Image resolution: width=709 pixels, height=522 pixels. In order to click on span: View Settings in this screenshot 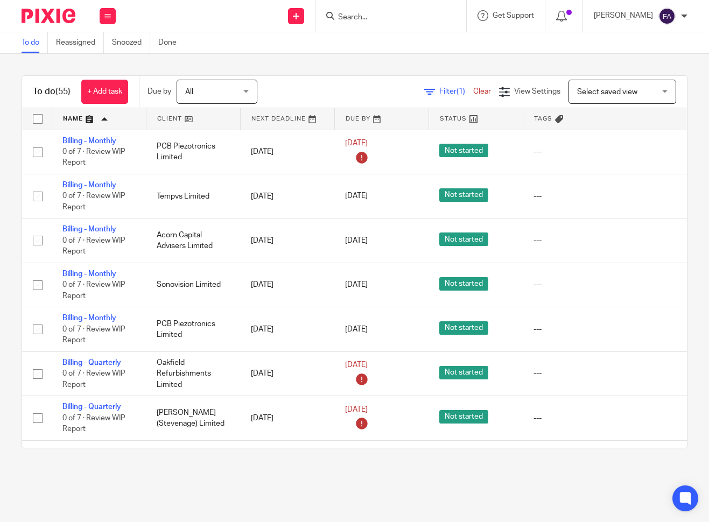, I will do `click(537, 91)`.